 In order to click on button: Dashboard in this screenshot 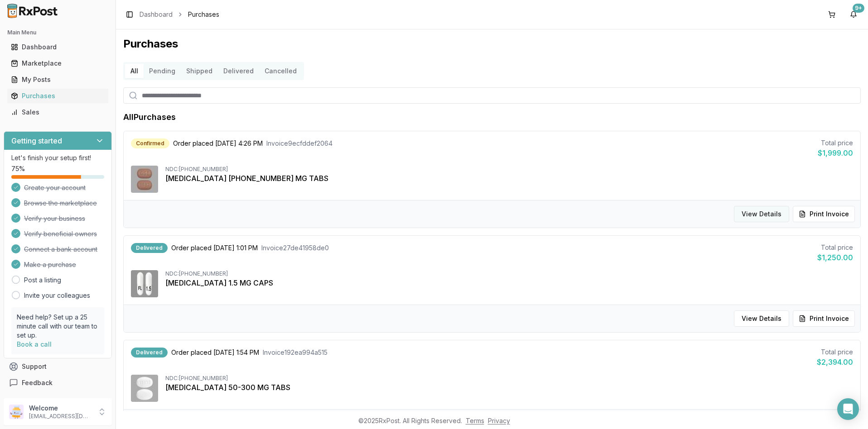, I will do `click(57, 47)`.